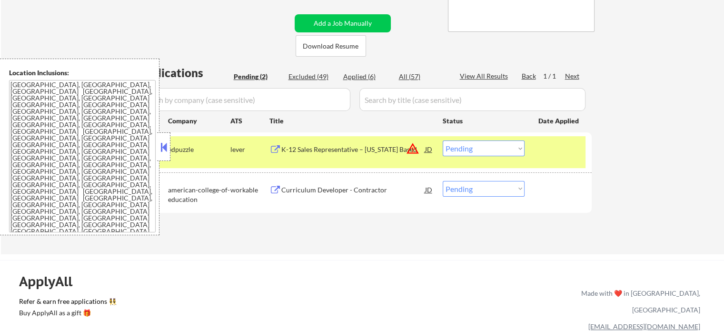 This screenshot has height=331, width=724. I want to click on div: Pending (2), so click(257, 77).